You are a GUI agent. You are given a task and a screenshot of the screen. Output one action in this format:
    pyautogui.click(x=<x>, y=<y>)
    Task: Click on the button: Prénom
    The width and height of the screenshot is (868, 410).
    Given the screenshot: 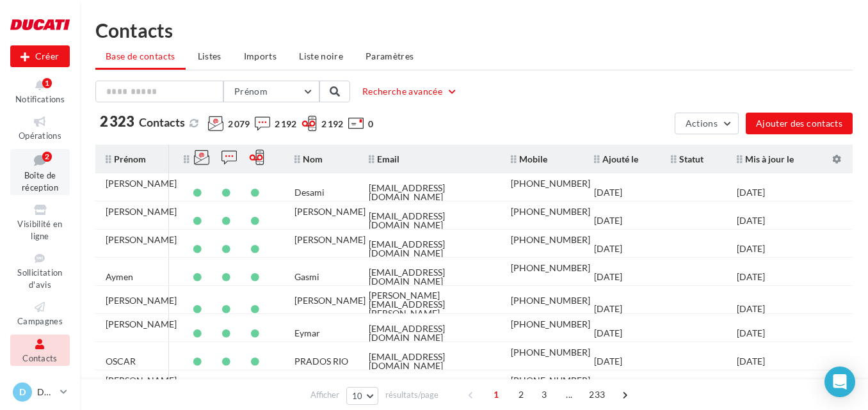 What is the action you would take?
    pyautogui.click(x=272, y=91)
    